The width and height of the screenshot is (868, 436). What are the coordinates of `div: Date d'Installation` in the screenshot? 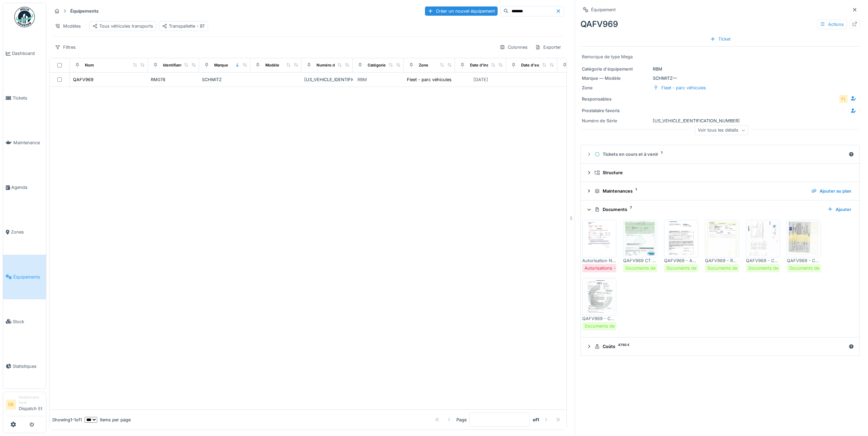 It's located at (487, 65).